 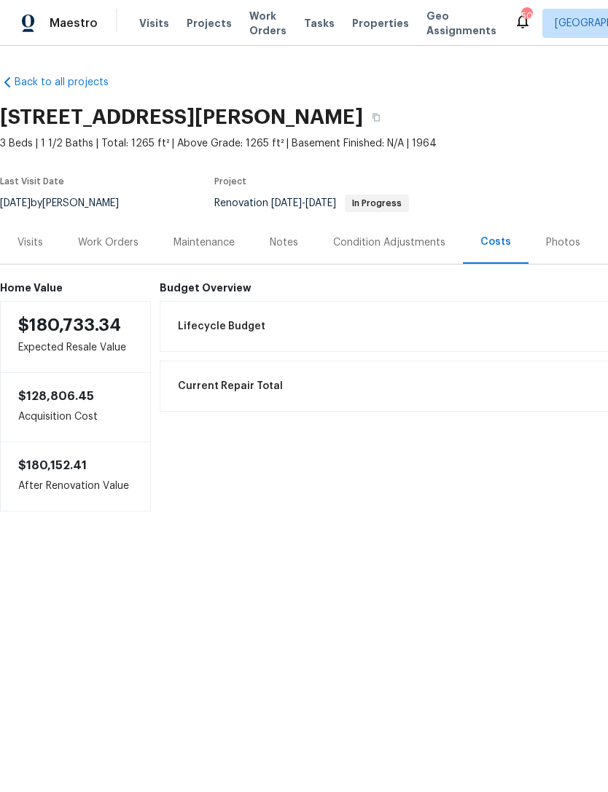 What do you see at coordinates (376, 117) in the screenshot?
I see `button: Copy Address` at bounding box center [376, 117].